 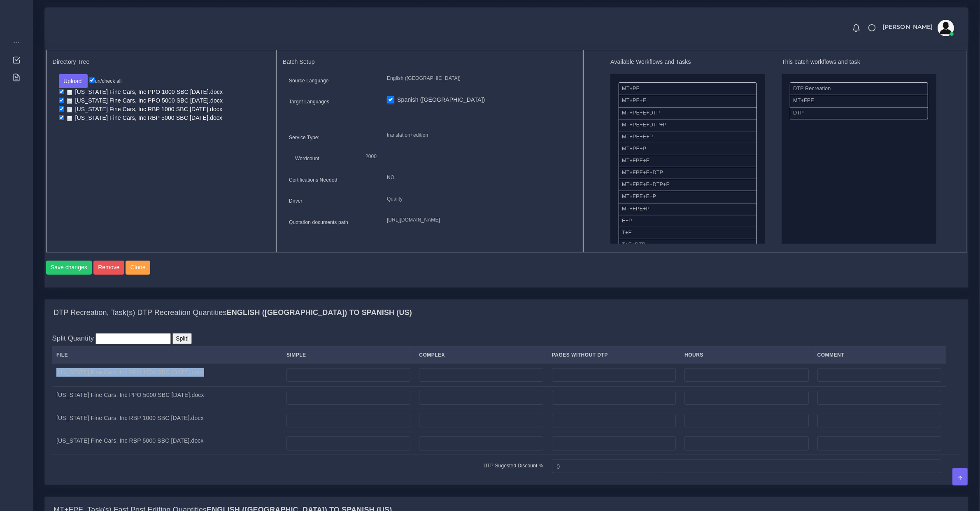 I want to click on th: Complex, so click(x=481, y=355).